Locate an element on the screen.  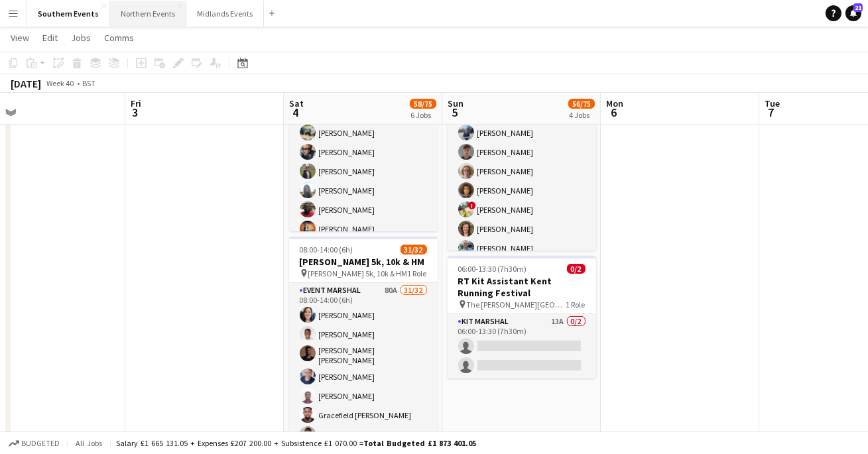
span: Jobs is located at coordinates (81, 38).